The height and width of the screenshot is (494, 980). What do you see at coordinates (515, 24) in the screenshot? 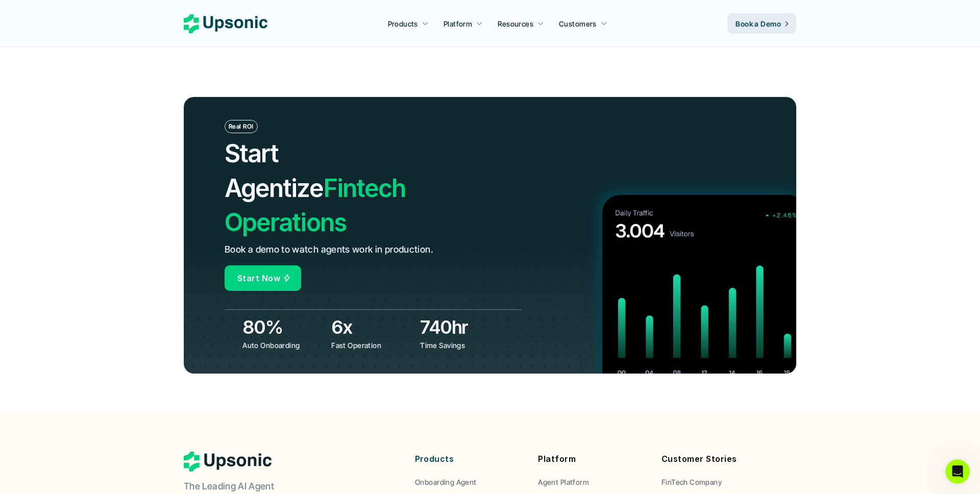
I see `p: Resources` at bounding box center [515, 24].